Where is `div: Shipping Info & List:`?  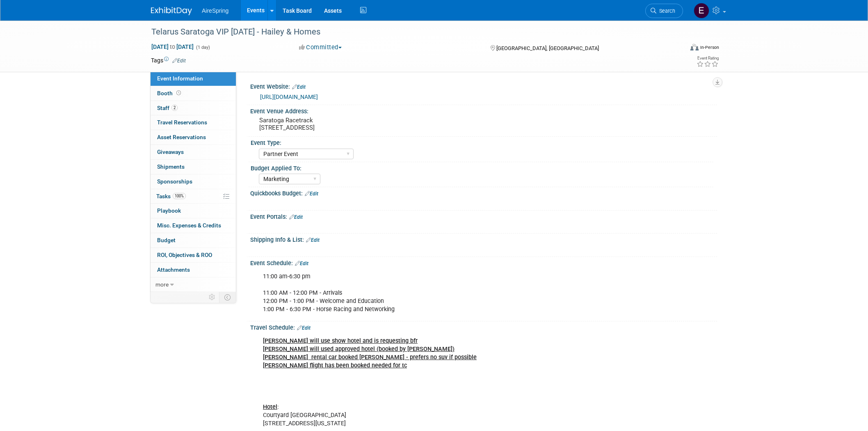 div: Shipping Info & List: is located at coordinates (483, 238).